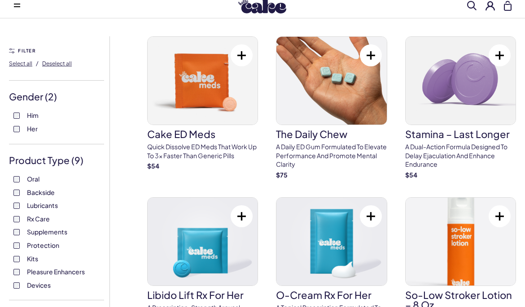  What do you see at coordinates (38, 219) in the screenshot?
I see `span: Rx Care` at bounding box center [38, 219].